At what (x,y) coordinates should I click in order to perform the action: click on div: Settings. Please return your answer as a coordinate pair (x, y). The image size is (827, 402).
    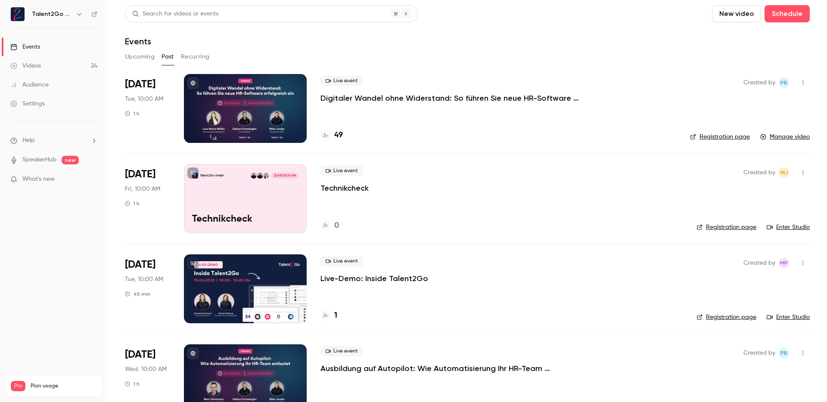
    Looking at the image, I should click on (28, 104).